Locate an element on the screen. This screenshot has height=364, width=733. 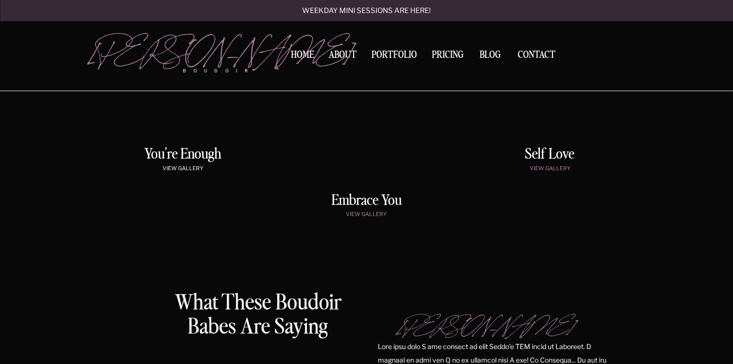
p: boudoir is located at coordinates (223, 71).